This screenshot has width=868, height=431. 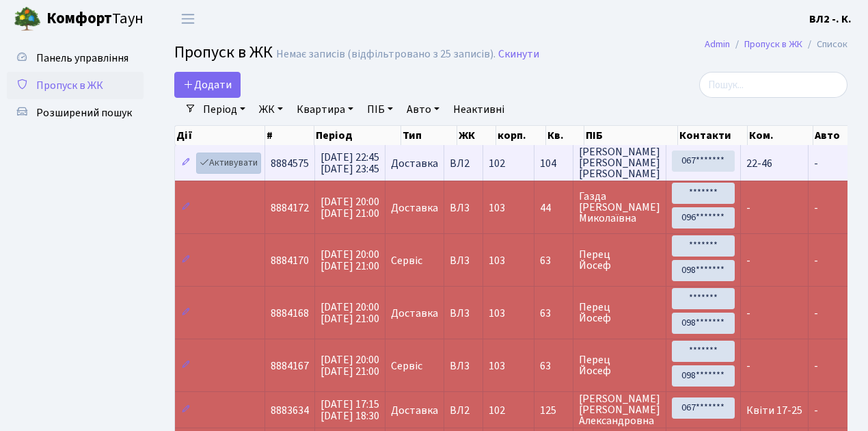 What do you see at coordinates (713, 135) in the screenshot?
I see `th: Контакти` at bounding box center [713, 135].